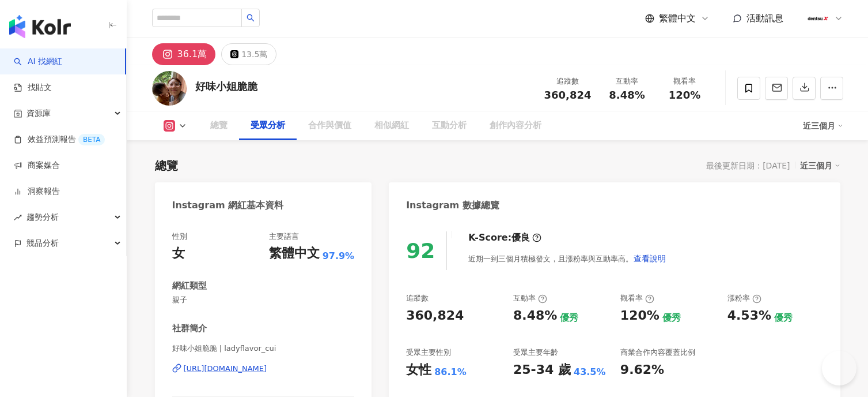  Describe the element at coordinates (568, 94) in the screenshot. I see `span: 360,824` at that location.